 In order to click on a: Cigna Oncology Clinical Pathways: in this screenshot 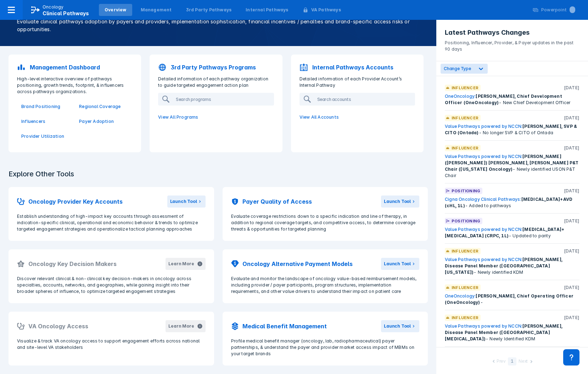, I will do `click(483, 199)`.